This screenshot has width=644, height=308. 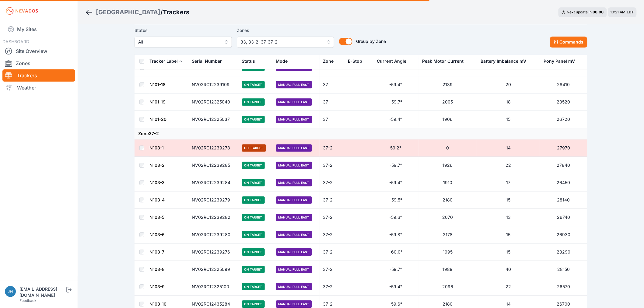 I want to click on td: NV02RC12239282, so click(x=213, y=217).